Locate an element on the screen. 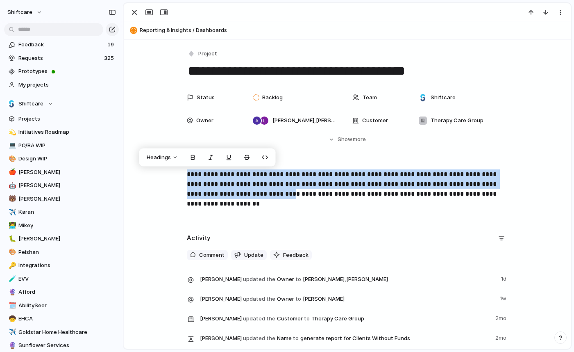 This screenshot has height=352, width=574. span: Requests is located at coordinates (60, 58).